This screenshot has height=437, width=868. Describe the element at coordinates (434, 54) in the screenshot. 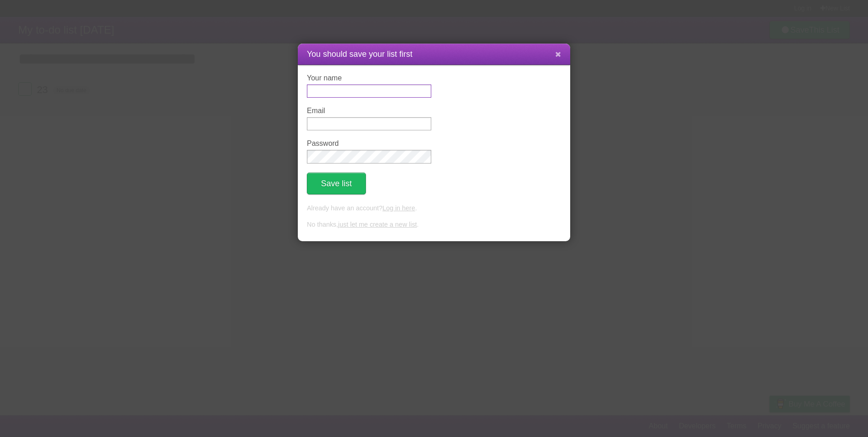

I see `h1: You should save your list first` at that location.